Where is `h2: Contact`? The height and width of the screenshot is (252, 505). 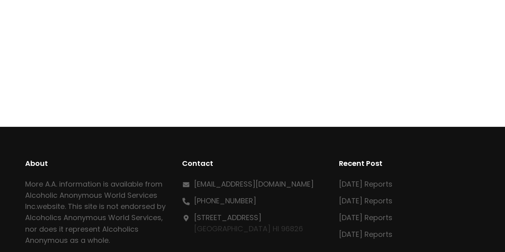 h2: Contact is located at coordinates (252, 164).